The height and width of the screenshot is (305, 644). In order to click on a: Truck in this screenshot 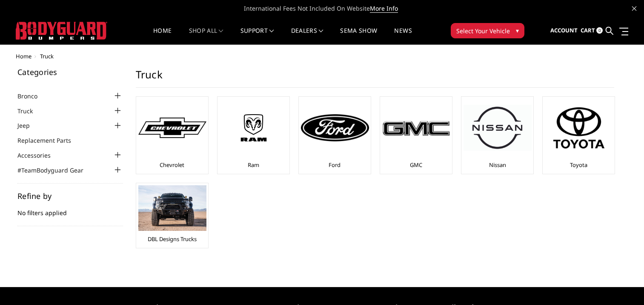, I will do `click(30, 111)`.